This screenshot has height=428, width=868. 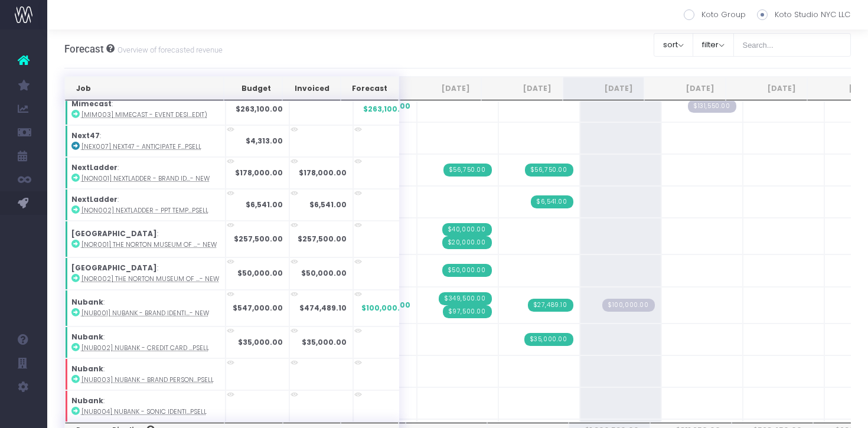 I want to click on th: Aug 25: activate to sort column ascending, so click(x=440, y=89).